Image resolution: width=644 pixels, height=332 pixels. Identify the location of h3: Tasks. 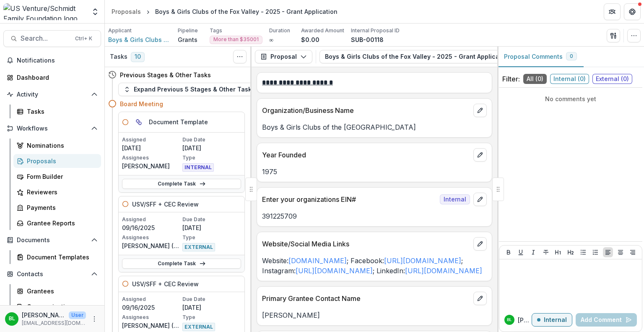
(118, 57).